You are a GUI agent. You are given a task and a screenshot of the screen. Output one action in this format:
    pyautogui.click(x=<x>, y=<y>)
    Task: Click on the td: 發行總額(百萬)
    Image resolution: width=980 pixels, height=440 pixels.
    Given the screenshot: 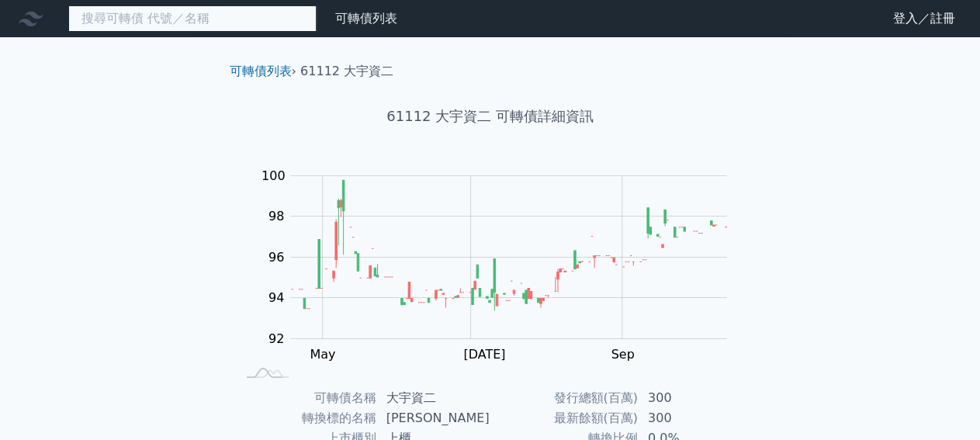 What is the action you would take?
    pyautogui.click(x=564, y=398)
    